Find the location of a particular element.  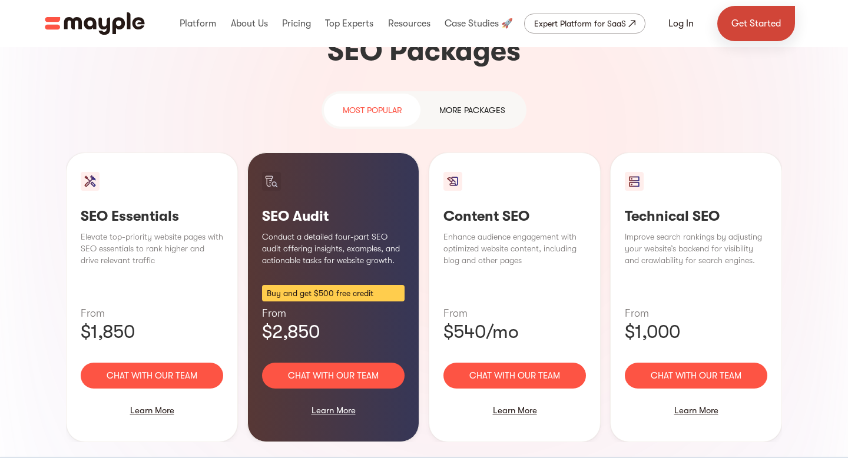

h3: SEO Audit is located at coordinates (333, 216).